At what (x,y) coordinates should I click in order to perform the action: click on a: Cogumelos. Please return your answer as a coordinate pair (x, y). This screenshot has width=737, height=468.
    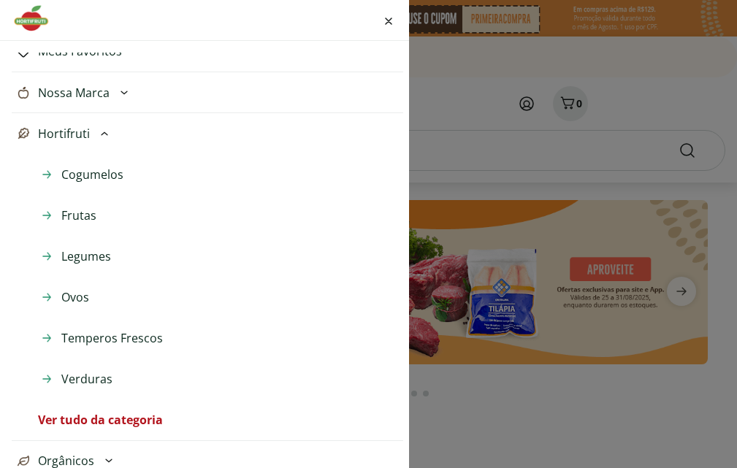
    Looking at the image, I should click on (80, 174).